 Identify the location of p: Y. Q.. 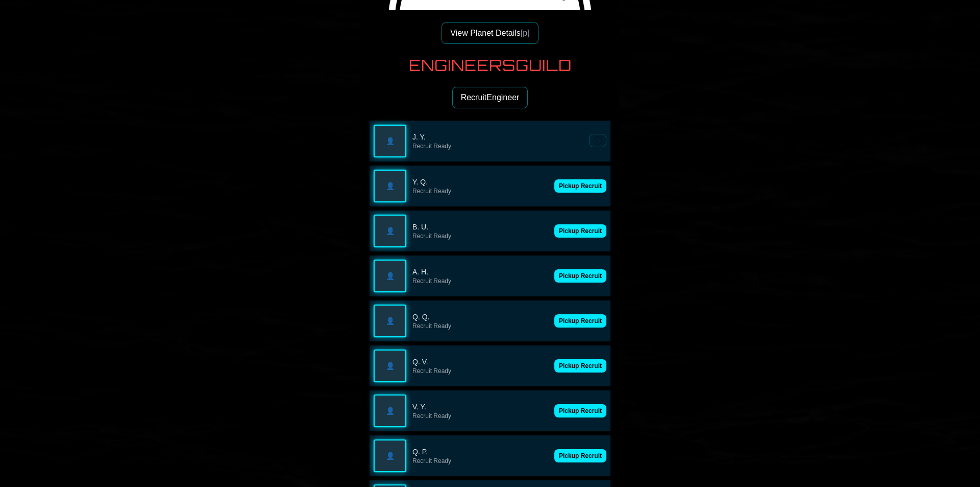
(480, 182).